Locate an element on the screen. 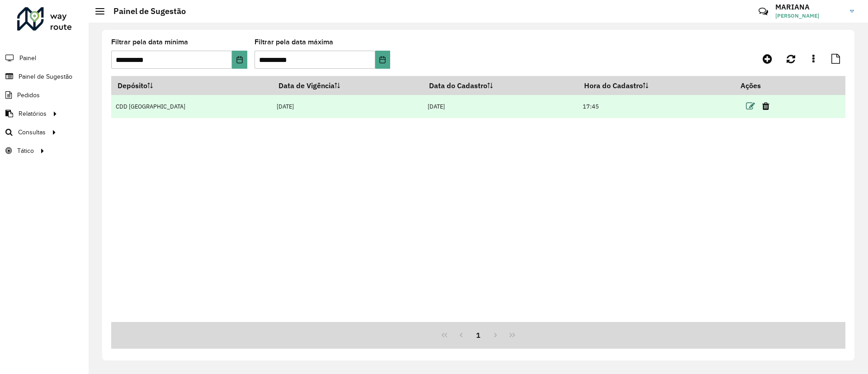 The height and width of the screenshot is (374, 868). label: Filtrar pela data mínima is located at coordinates (149, 42).